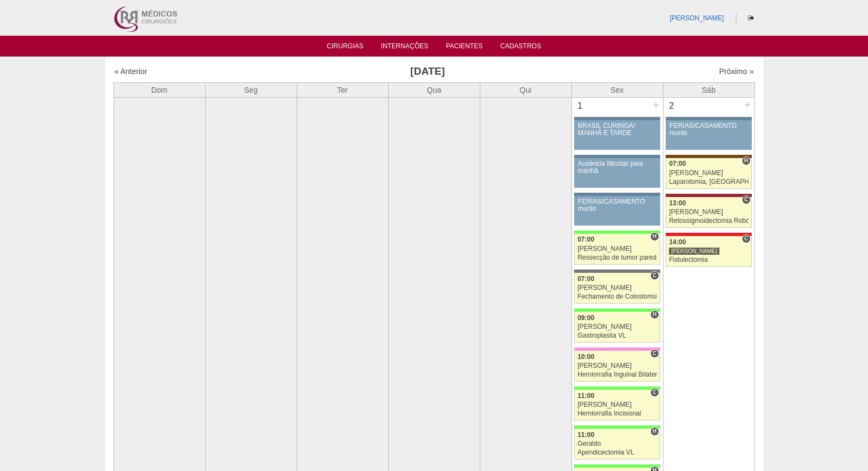 The image size is (868, 471). I want to click on a: Próximo », so click(736, 72).